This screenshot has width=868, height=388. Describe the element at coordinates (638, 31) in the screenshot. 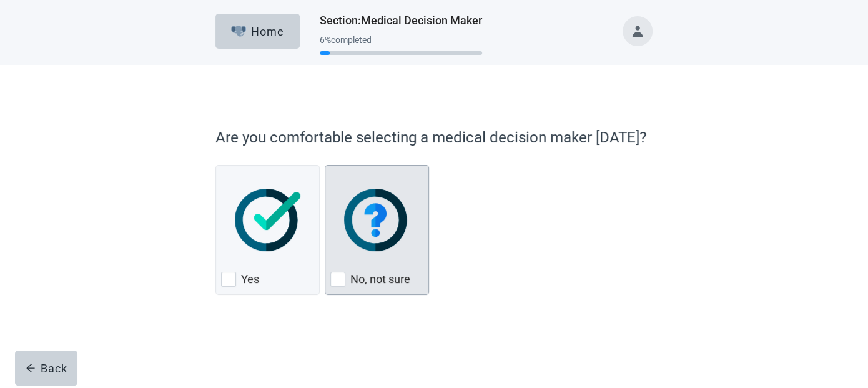

I see `button: Toggle account menu` at that location.